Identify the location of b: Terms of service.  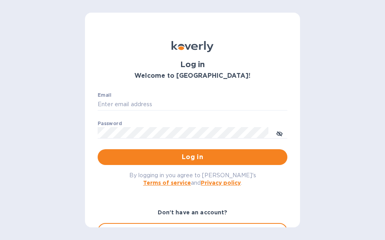
(167, 183).